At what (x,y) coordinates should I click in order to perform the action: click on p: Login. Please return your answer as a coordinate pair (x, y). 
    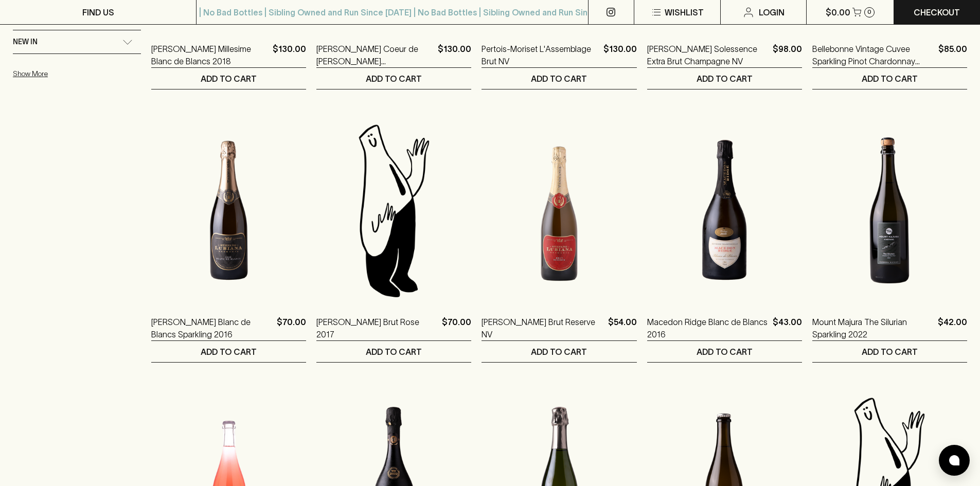
    Looking at the image, I should click on (772, 13).